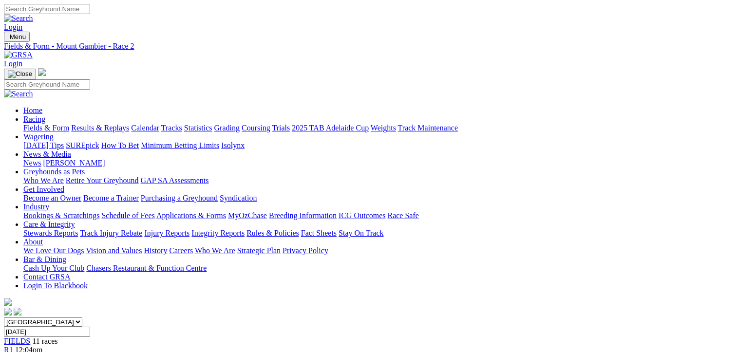  I want to click on a: Trials, so click(280, 128).